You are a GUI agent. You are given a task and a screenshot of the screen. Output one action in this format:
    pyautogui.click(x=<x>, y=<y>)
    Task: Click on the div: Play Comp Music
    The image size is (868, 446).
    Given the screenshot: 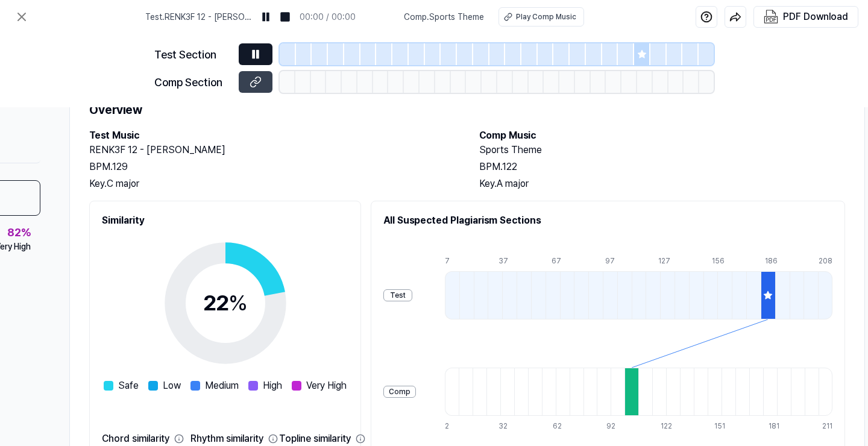 What is the action you would take?
    pyautogui.click(x=546, y=17)
    